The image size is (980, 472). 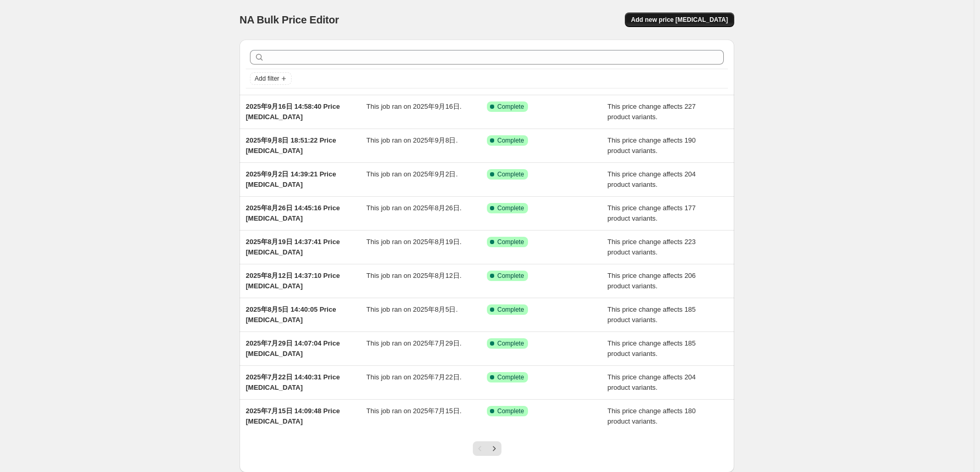 What do you see at coordinates (267, 78) in the screenshot?
I see `span: Add filter` at bounding box center [267, 78].